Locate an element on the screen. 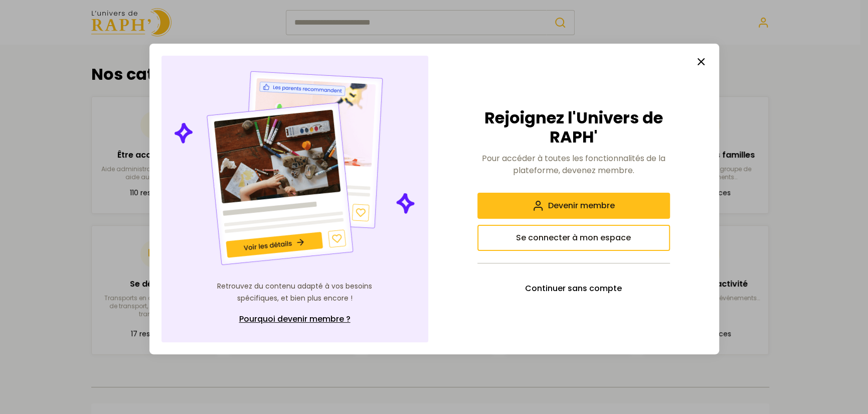  span: Se connecter à mon espace is located at coordinates (573, 238).